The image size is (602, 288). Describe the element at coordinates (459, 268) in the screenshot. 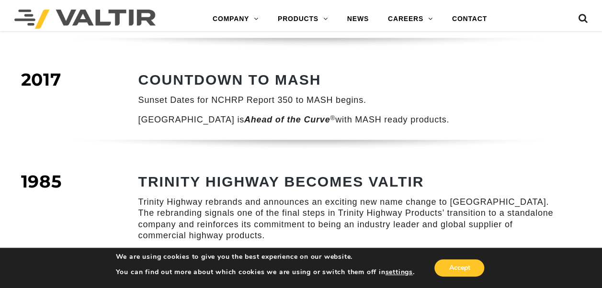

I see `button: Accept` at that location.